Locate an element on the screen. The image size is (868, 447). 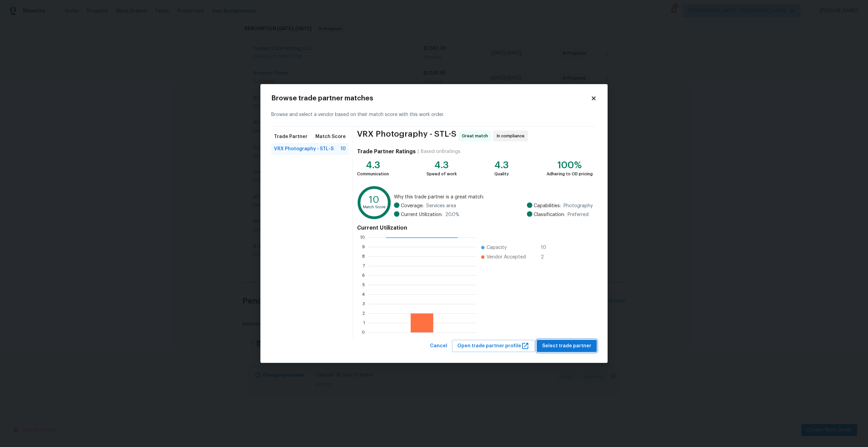
span: Preferred is located at coordinates (578, 215).